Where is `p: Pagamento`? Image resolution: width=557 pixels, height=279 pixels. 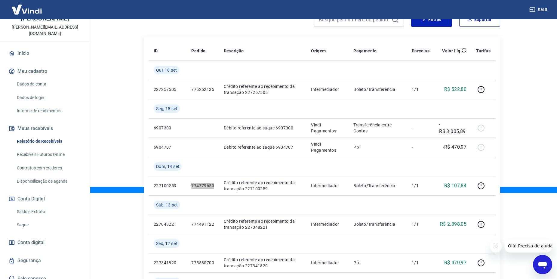
p: Pagamento is located at coordinates (365, 51).